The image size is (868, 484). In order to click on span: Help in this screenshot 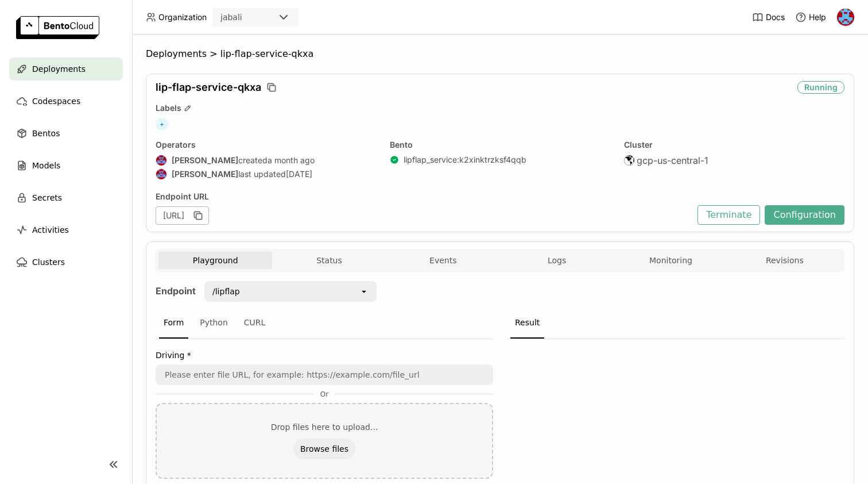, I will do `click(818, 18)`.